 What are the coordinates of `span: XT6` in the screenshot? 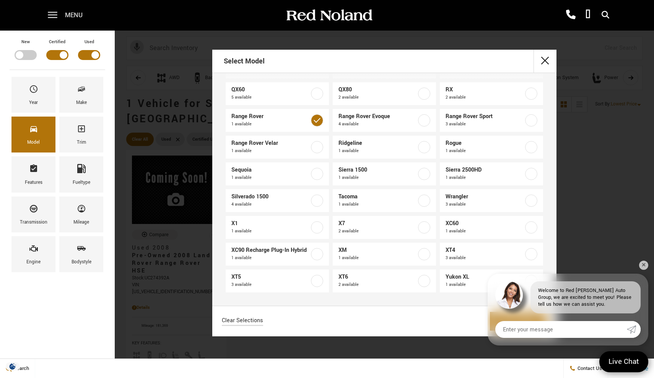 It's located at (378, 277).